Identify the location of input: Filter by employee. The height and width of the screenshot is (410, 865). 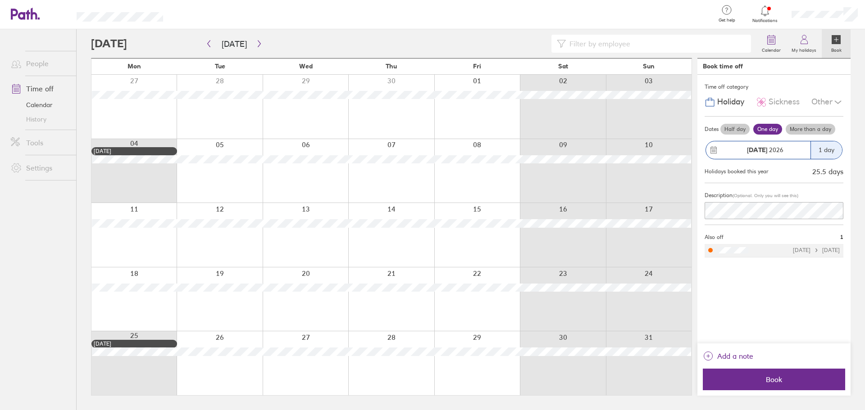
(655, 44).